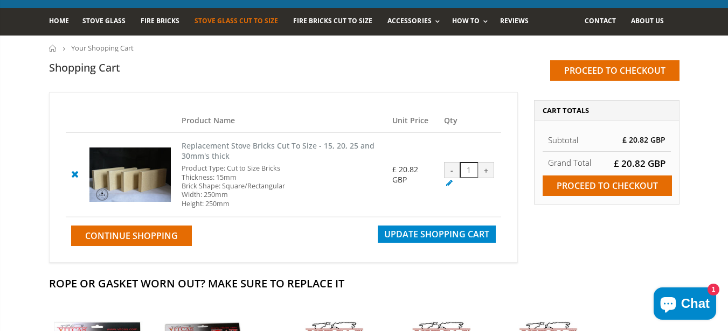 This screenshot has height=331, width=728. I want to click on a: Continue Shopping, so click(131, 236).